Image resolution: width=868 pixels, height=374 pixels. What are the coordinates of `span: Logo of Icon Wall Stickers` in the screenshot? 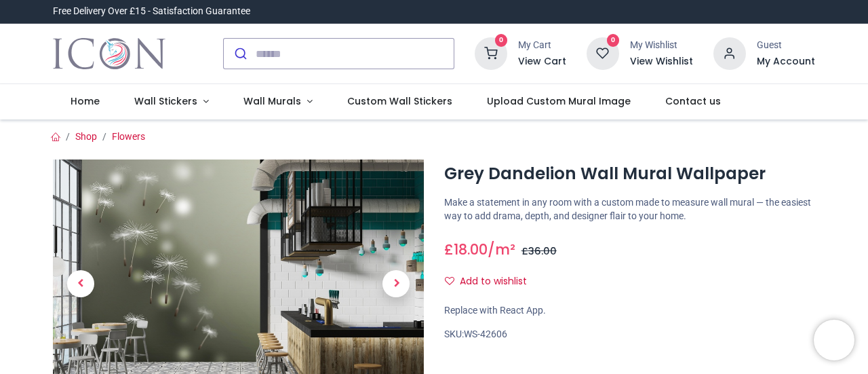 It's located at (108, 54).